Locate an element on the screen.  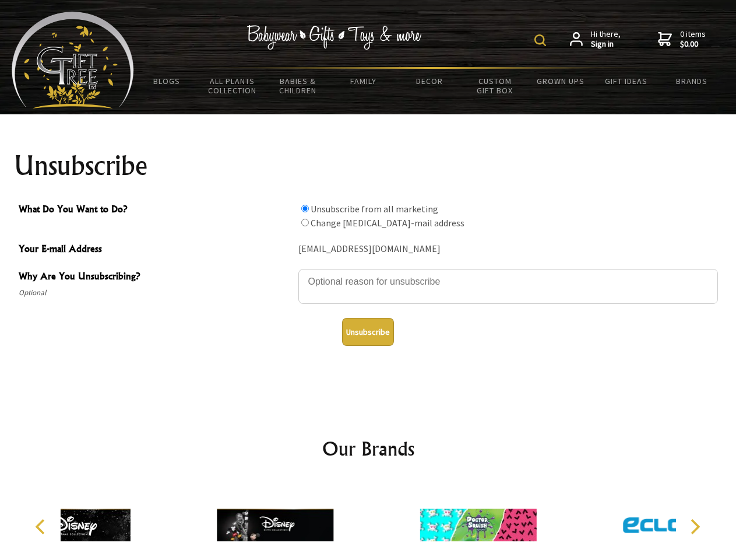
label: Unsubscribe from all marketing is located at coordinates (374, 209).